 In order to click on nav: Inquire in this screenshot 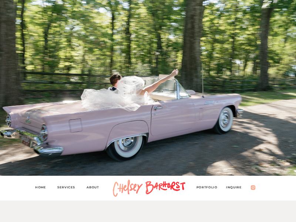, I will do `click(236, 188)`.